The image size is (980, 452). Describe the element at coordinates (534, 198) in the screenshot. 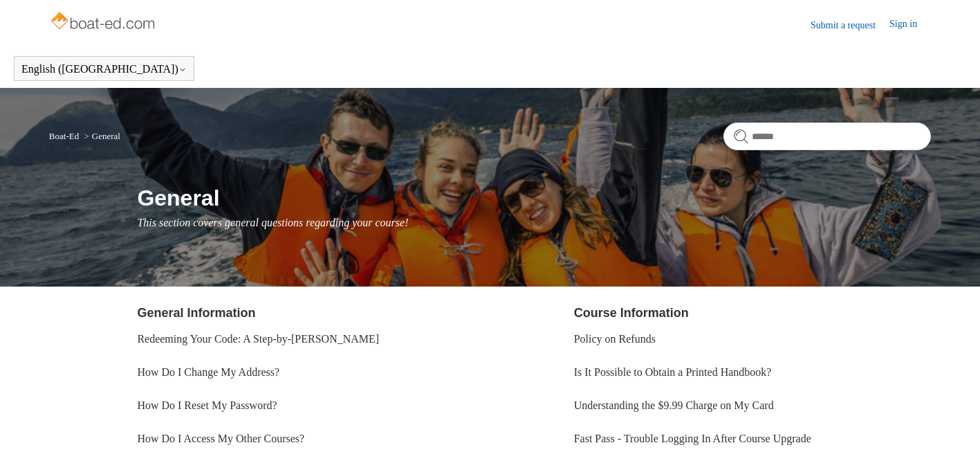

I see `h1: General` at that location.